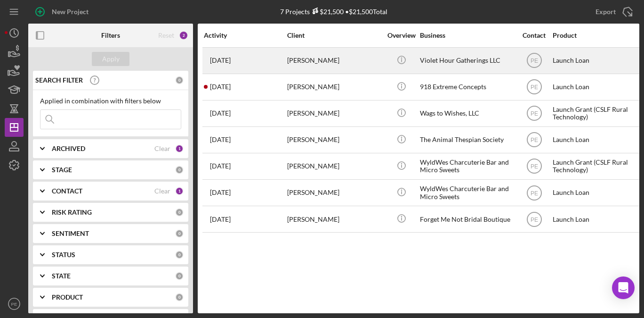  I want to click on div: Forget Me Not Bridal Boutique, so click(467, 219).